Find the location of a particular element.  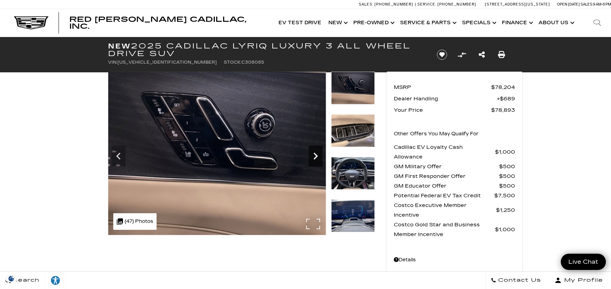

a: Pre-Owned is located at coordinates (373, 23).